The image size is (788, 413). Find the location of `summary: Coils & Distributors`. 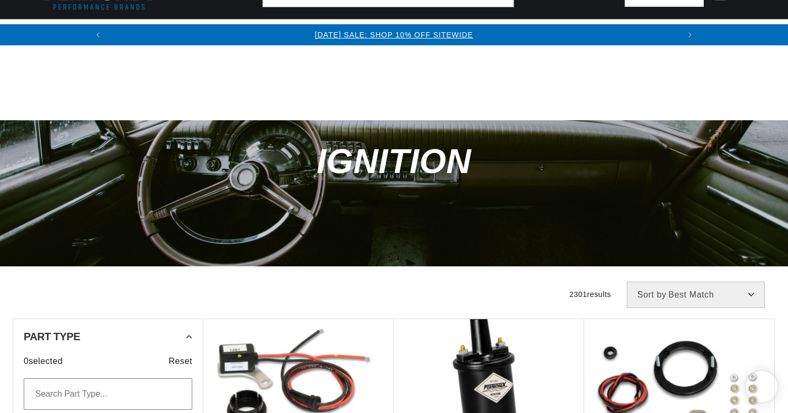

summary: Coils & Distributors is located at coordinates (211, 32).